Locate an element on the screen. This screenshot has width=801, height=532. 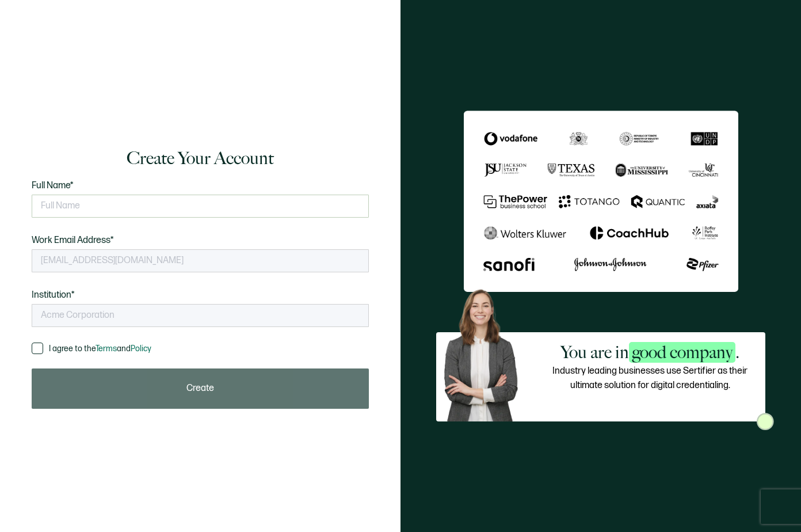
input: Acme Corporation is located at coordinates (200, 315).